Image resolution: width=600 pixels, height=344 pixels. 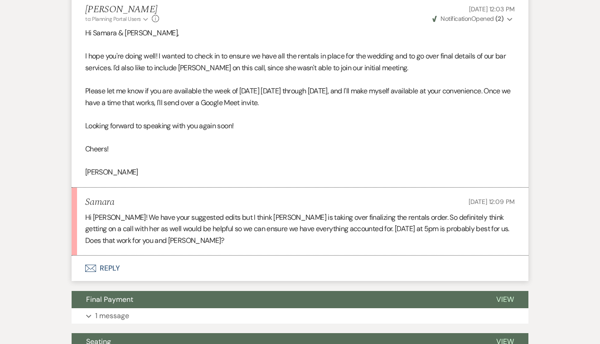 I want to click on span: View, so click(x=504, y=299).